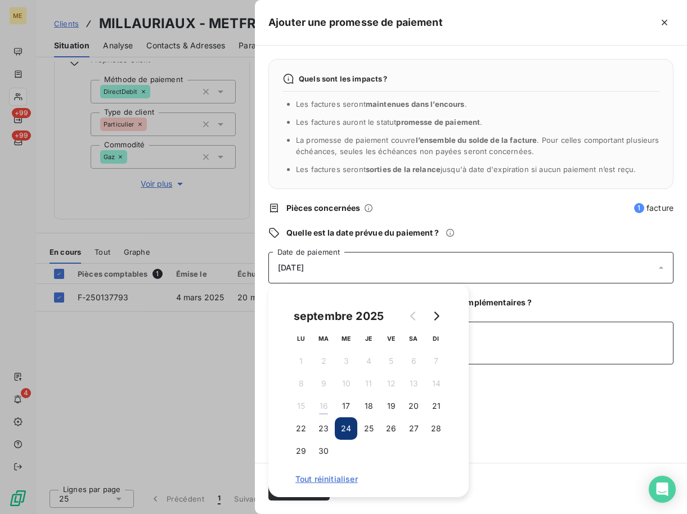 The image size is (687, 514). What do you see at coordinates (413, 316) in the screenshot?
I see `button: Go to previous month` at bounding box center [413, 316].